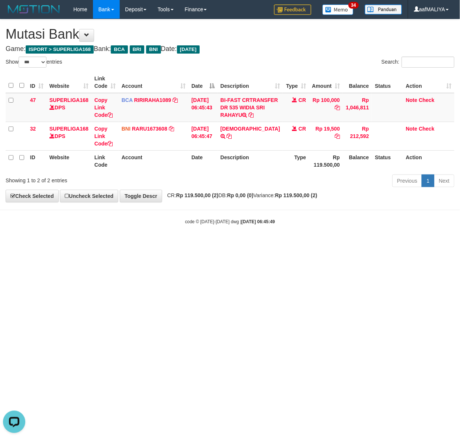 This screenshot has height=439, width=460. Describe the element at coordinates (428, 62) in the screenshot. I see `input: Search:` at that location.